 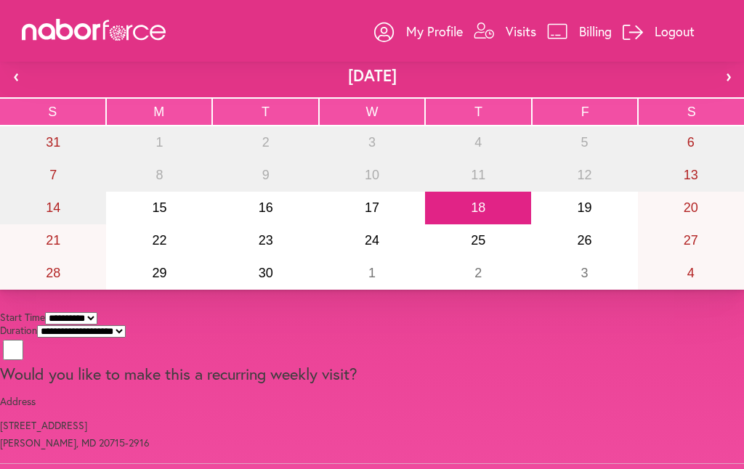 What do you see at coordinates (478, 142) in the screenshot?
I see `abbr: September 4, 2025` at bounding box center [478, 142].